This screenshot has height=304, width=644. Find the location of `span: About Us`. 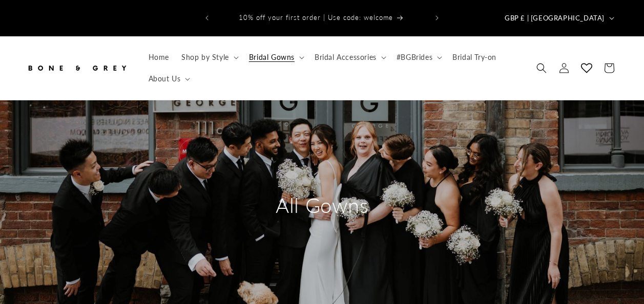

span: About Us is located at coordinates (164, 78).